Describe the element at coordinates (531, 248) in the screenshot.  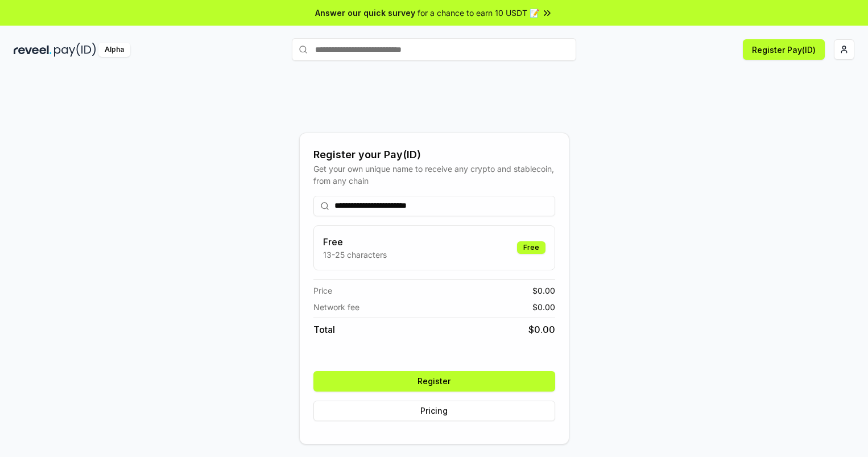
I see `div: Free` at that location.